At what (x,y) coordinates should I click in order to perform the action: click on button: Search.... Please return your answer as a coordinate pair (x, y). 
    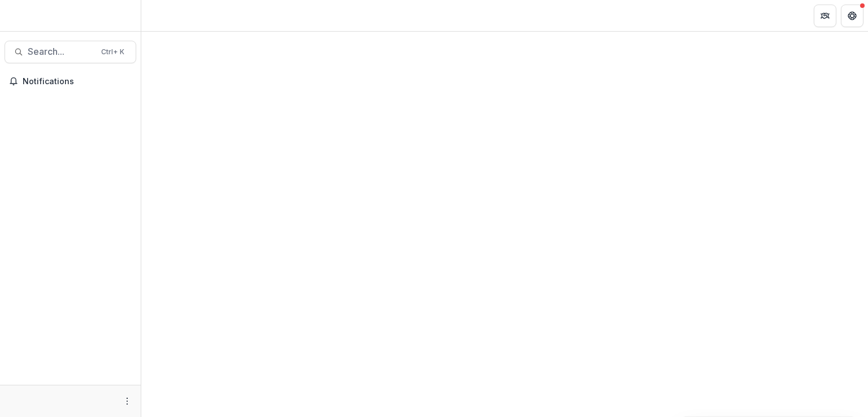
    Looking at the image, I should click on (70, 52).